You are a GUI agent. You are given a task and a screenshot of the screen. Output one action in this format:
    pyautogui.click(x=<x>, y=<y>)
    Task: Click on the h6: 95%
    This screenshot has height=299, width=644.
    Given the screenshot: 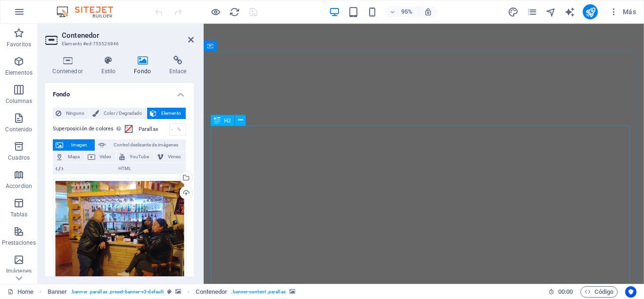 What is the action you would take?
    pyautogui.click(x=407, y=11)
    